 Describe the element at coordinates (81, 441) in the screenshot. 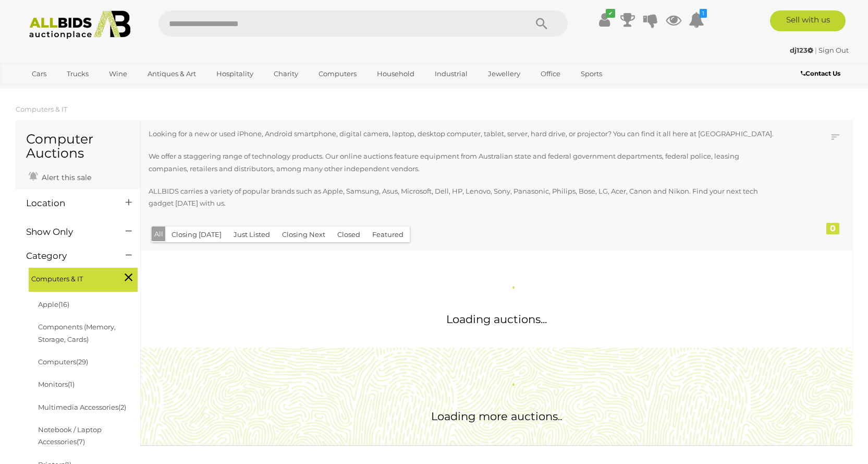

I see `span: (7)` at that location.